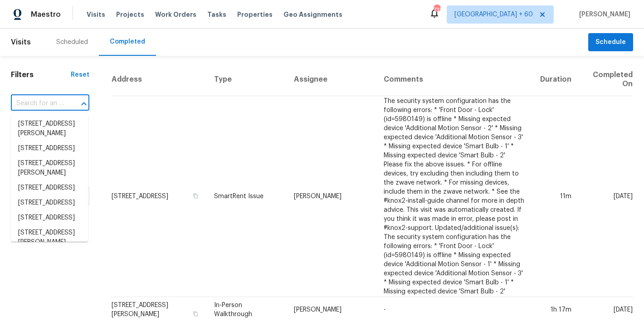 This screenshot has width=644, height=322. Describe the element at coordinates (255, 15) in the screenshot. I see `span: Properties` at that location.